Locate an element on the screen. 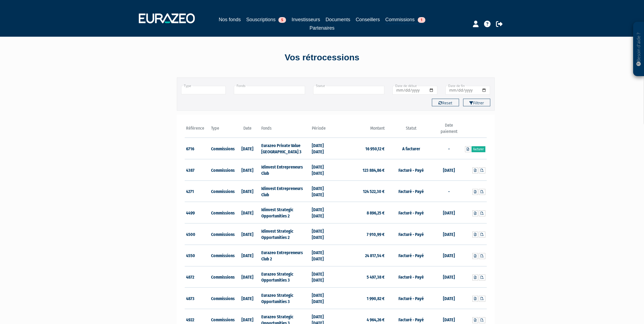 The width and height of the screenshot is (644, 324). td: 123 884,86 € is located at coordinates (361, 170).